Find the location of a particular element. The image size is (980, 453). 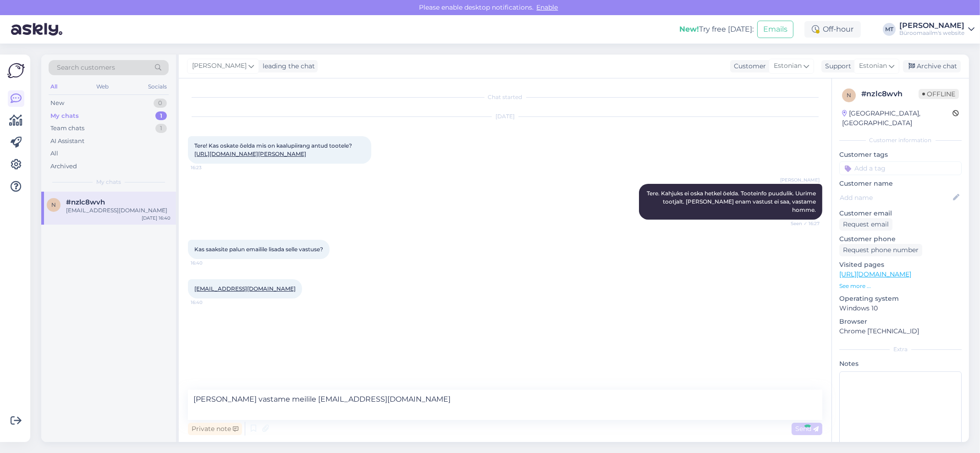

div: Request phone number is located at coordinates (881, 250).